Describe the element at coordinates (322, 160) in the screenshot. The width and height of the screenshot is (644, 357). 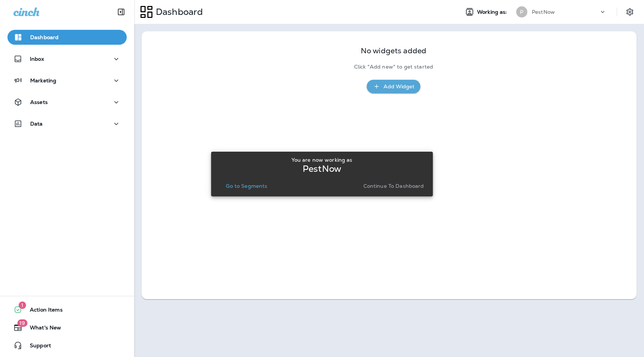
I see `p: You are now working as` at that location.